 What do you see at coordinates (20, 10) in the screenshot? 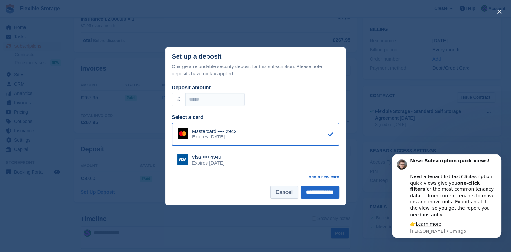
I see `img: Profile image for Steven` at bounding box center [20, 10].